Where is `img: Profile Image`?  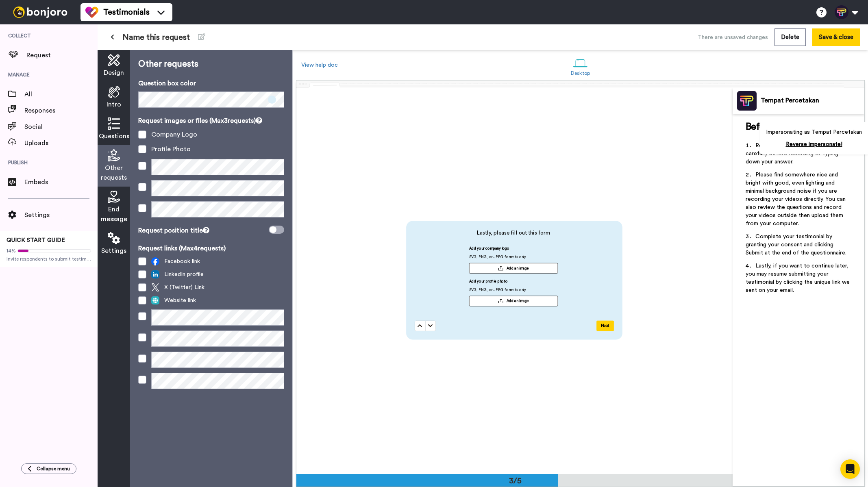 img: Profile Image is located at coordinates (747, 101).